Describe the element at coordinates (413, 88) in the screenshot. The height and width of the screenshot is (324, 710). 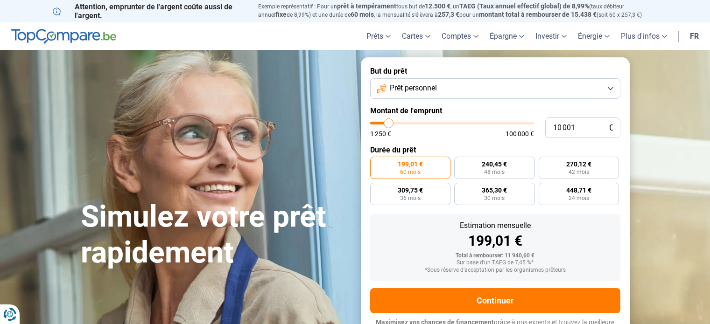
I see `span: Prêt personnel` at that location.